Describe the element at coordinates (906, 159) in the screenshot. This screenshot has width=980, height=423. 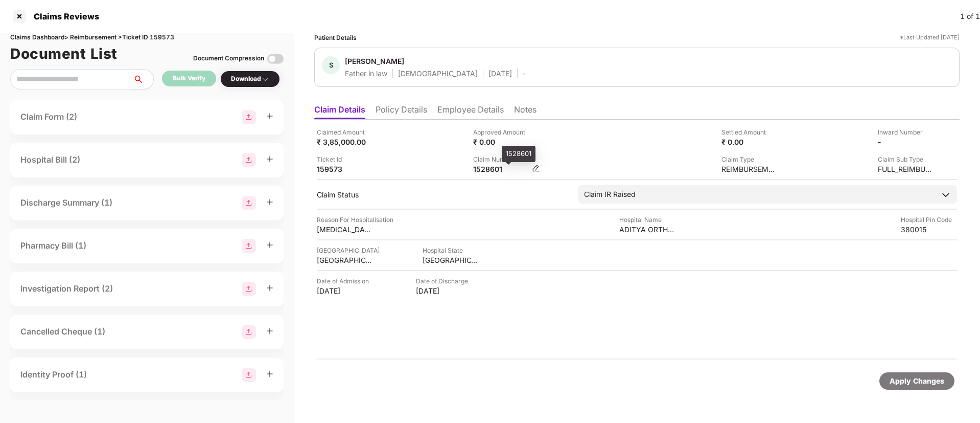
I see `div: Claim Sub Type` at that location.